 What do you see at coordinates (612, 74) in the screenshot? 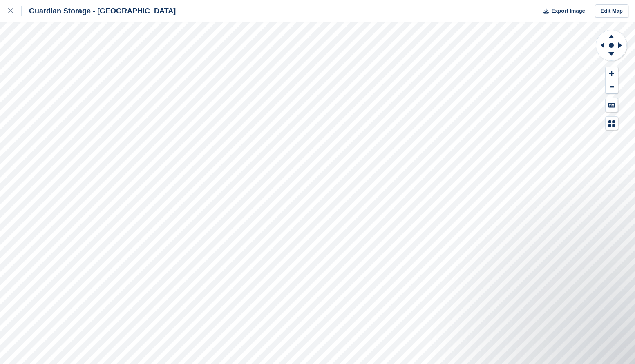
I see `button: Zoom In` at bounding box center [612, 74].